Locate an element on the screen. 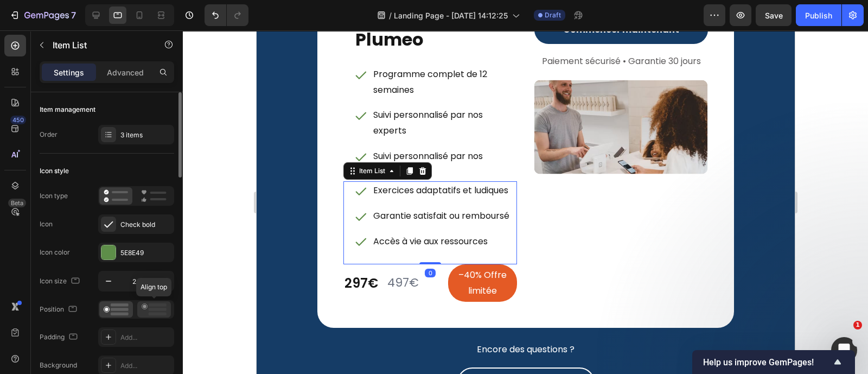 The height and width of the screenshot is (374, 868). div: Icon color is located at coordinates (55, 252).